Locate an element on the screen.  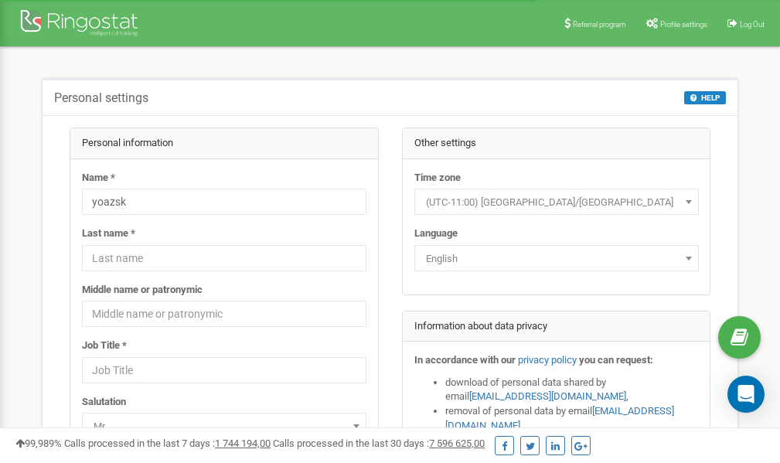
li: download of personal data shared by email , is located at coordinates (572, 390).